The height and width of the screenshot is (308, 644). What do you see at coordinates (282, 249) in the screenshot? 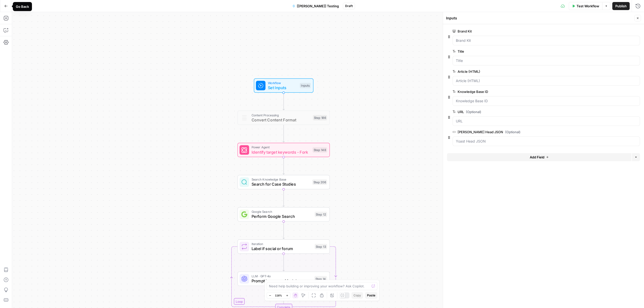
I see `span: Label if social or forum` at bounding box center [282, 249].